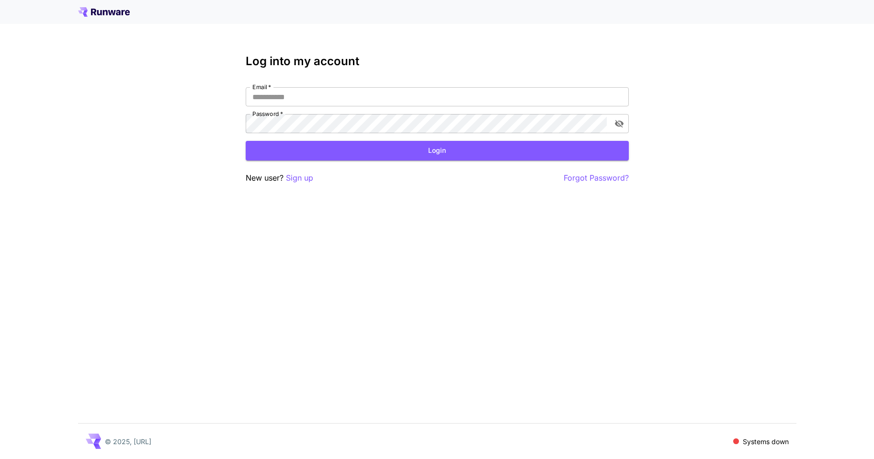  What do you see at coordinates (437, 150) in the screenshot?
I see `button: Login` at bounding box center [437, 150].